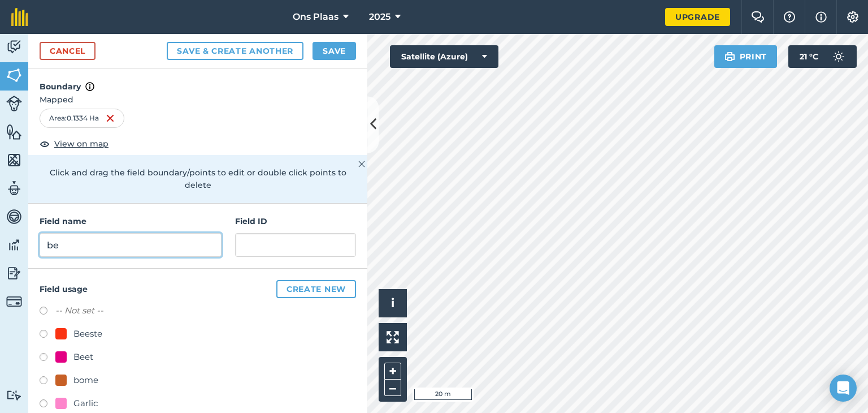  Describe the element at coordinates (380, 17) in the screenshot. I see `span: 2025` at that location.